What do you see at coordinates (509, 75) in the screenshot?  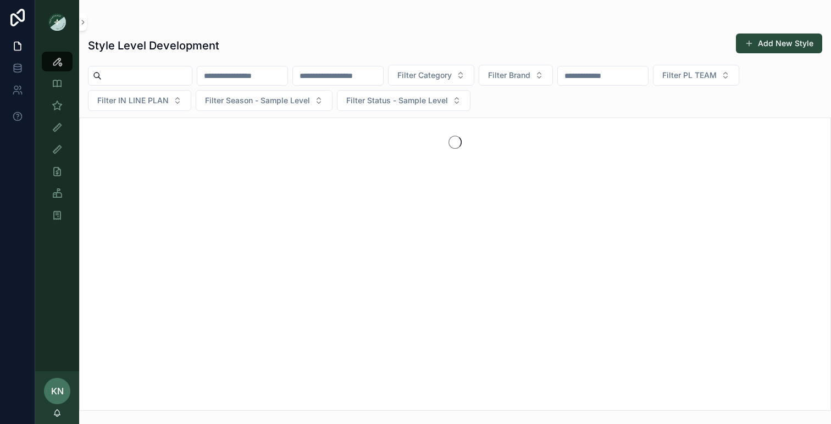 I see `span: Filter Brand` at bounding box center [509, 75].